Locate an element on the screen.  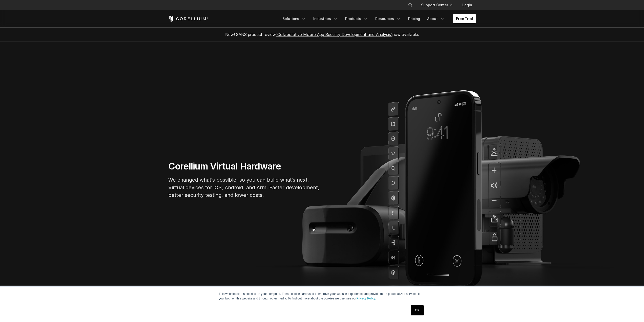
a: Free Trial is located at coordinates (464, 19).